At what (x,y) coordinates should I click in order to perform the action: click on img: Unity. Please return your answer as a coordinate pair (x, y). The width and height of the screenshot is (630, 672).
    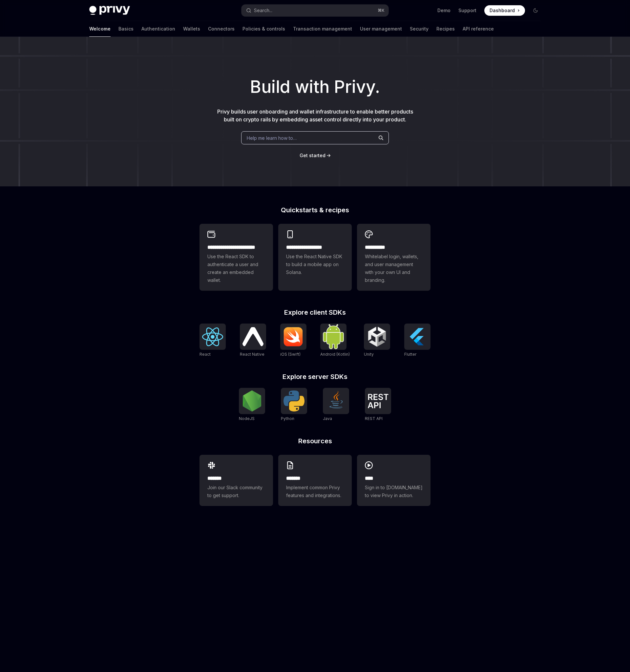
    Looking at the image, I should click on (377, 336).